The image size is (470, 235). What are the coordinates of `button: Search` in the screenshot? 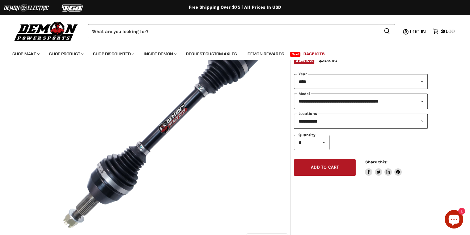 It's located at (387, 31).